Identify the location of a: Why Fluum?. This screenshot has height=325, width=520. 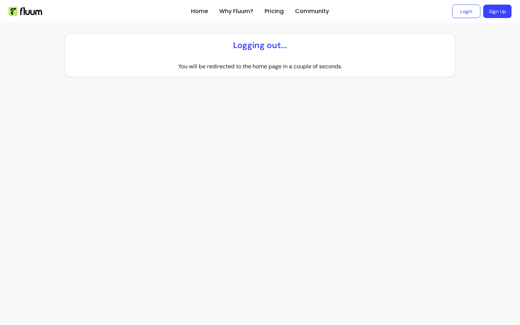
(236, 11).